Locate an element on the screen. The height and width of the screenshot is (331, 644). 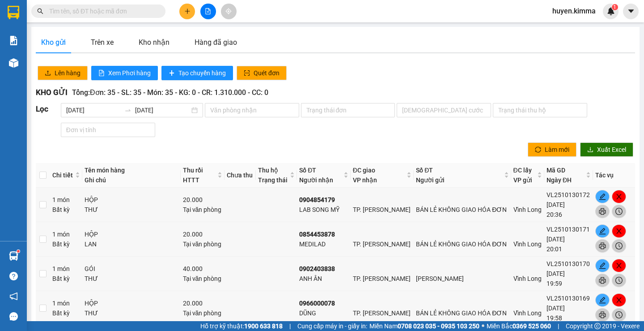
b: 0966000078 is located at coordinates (317, 303).